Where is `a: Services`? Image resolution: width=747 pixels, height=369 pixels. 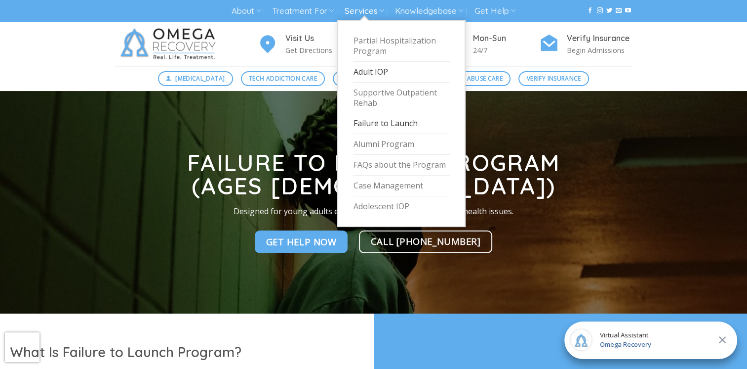
a: Services is located at coordinates (364, 11).